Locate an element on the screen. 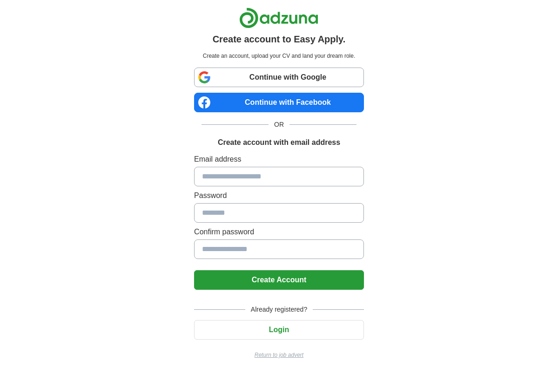  span: OR is located at coordinates (279, 124).